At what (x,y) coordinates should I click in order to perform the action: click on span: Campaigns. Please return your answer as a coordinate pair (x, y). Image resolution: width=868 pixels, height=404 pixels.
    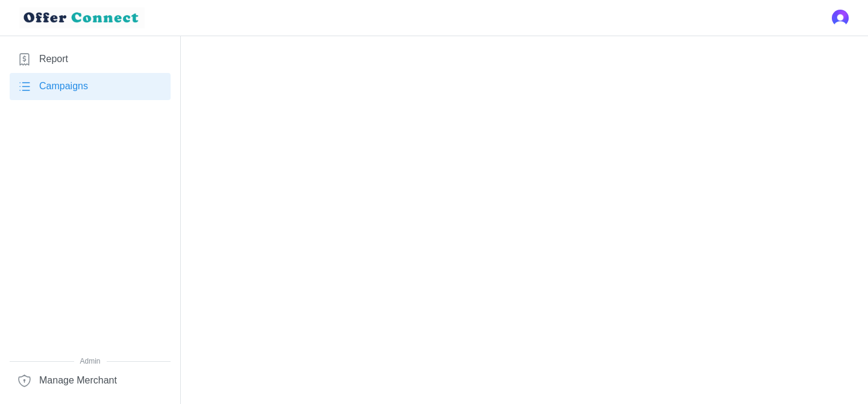
    Looking at the image, I should click on (63, 86).